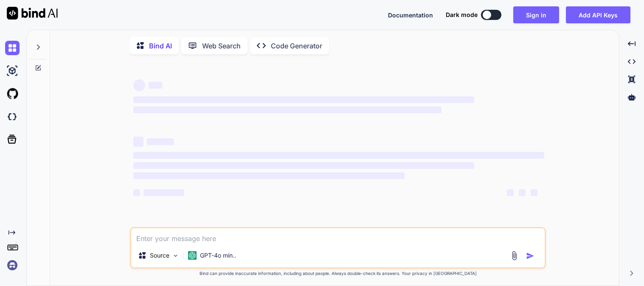 This screenshot has width=644, height=286. I want to click on p: GPT-4o min.., so click(218, 256).